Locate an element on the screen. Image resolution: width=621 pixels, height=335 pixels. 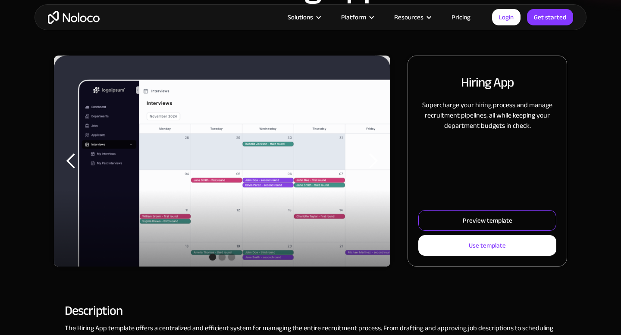
div: 1 of 3 is located at coordinates (222, 161).